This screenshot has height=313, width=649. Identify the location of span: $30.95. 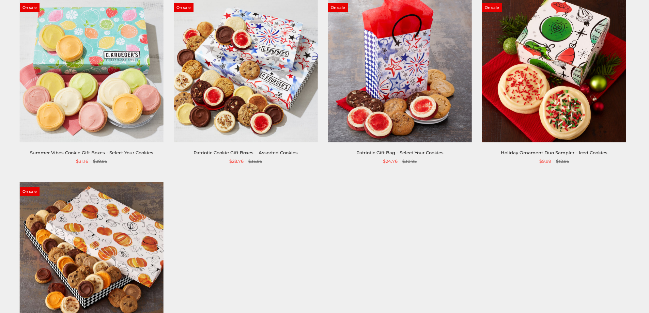
(410, 161).